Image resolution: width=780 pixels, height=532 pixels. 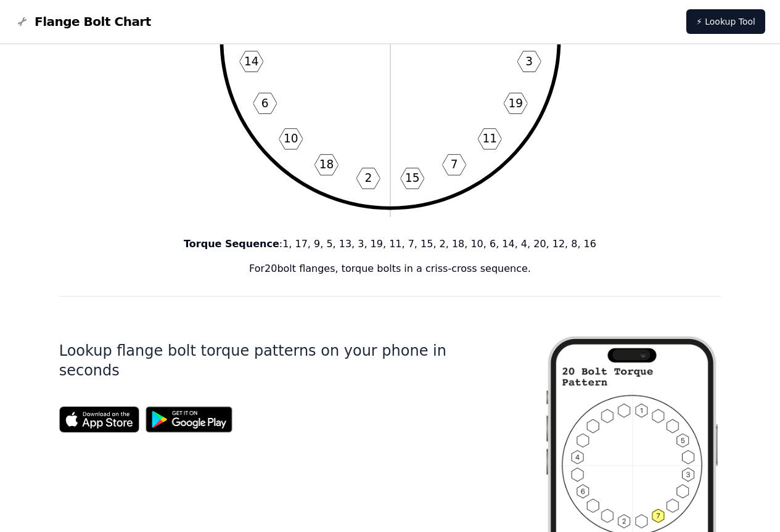 What do you see at coordinates (412, 178) in the screenshot?
I see `text: 15` at bounding box center [412, 178].